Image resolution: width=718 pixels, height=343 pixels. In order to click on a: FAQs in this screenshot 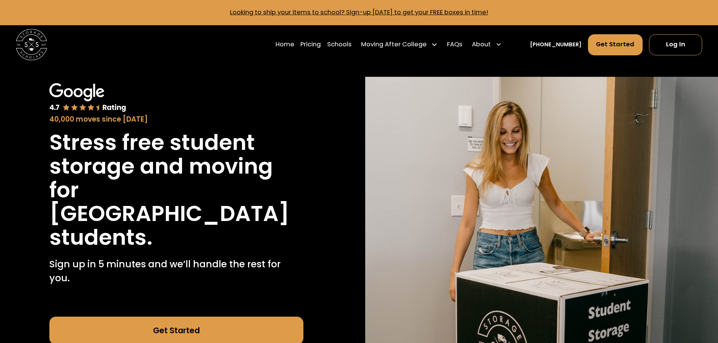, I will do `click(455, 44)`.